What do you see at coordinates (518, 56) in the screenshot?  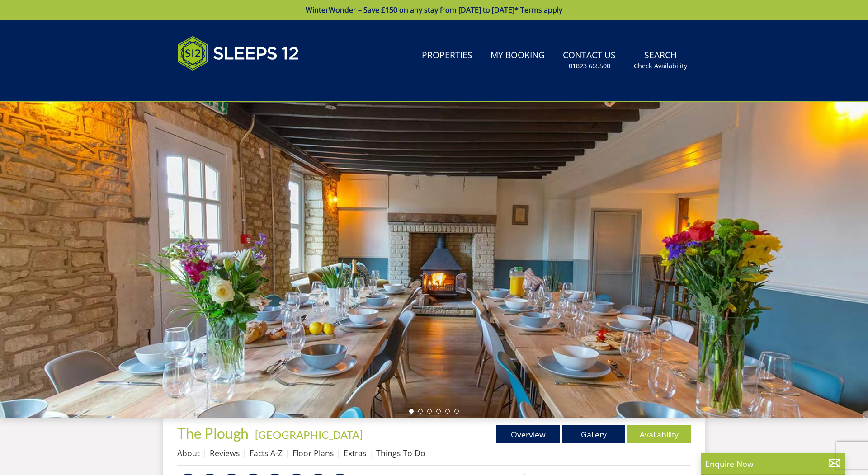 I see `a: My Booking` at bounding box center [518, 56].